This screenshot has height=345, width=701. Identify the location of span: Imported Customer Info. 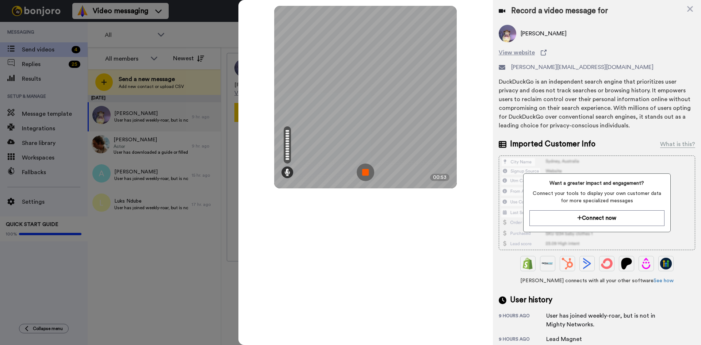
(553, 144).